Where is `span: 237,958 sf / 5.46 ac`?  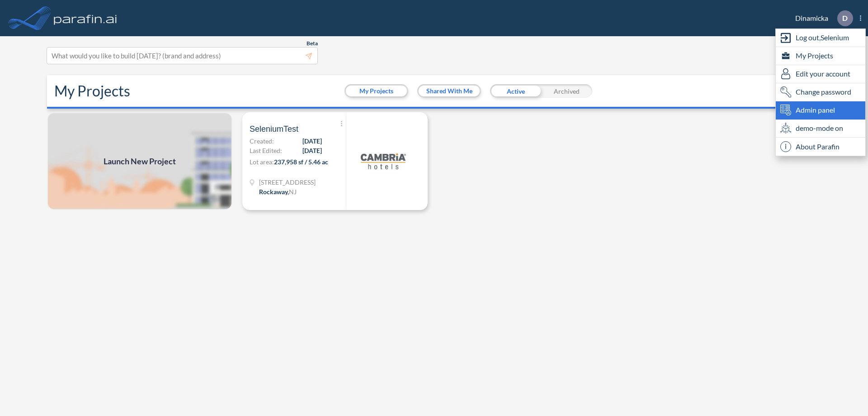 span: 237,958 sf / 5.46 ac is located at coordinates (301, 161).